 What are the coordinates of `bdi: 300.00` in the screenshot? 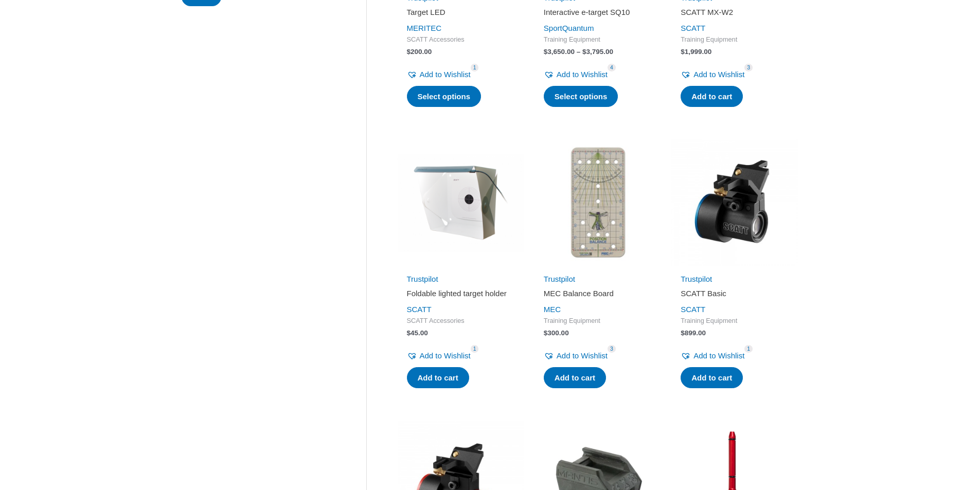 It's located at (557, 333).